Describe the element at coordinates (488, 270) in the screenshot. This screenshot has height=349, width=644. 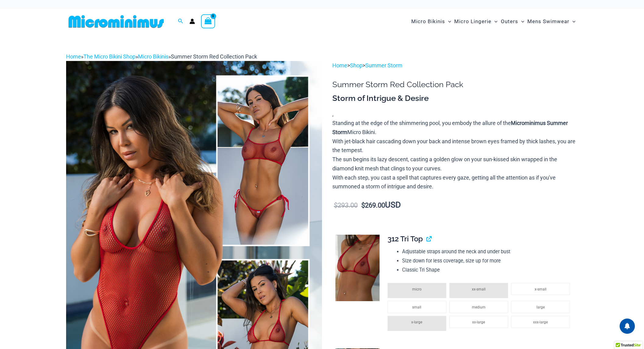
I see `li: Classic Tri Shape` at that location.